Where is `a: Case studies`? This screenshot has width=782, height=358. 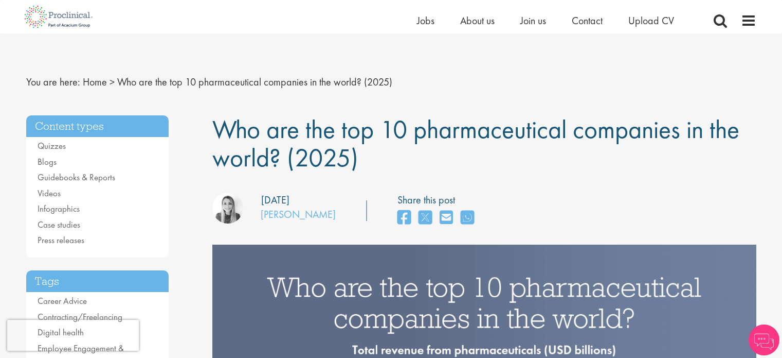
a: Case studies is located at coordinates (59, 224).